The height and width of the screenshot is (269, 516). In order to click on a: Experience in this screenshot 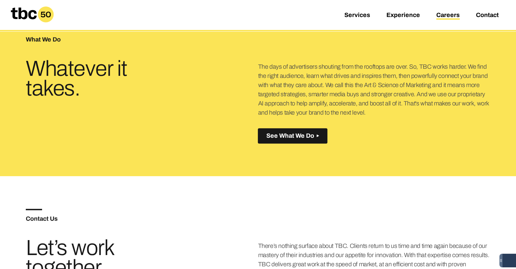, I will do `click(403, 16)`.